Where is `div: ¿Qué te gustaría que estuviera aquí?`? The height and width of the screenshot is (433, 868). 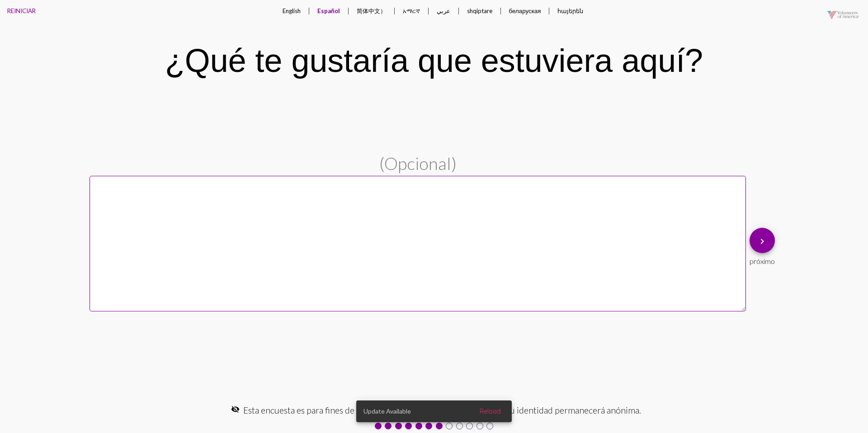
div: ¿Qué te gustaría que estuviera aquí? is located at coordinates (434, 60).